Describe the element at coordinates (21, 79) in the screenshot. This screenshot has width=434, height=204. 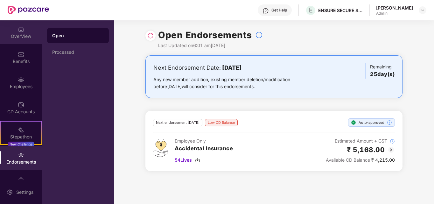
I see `img: svg+xml;base64,PHN2ZyBpZD0iRW1wbG95ZWVzIiB4bWxucz0iaHR0cDovL3d3dy53My5vcmcvMjAwMC9zdmciIHdpZHRoPS...` at that location.